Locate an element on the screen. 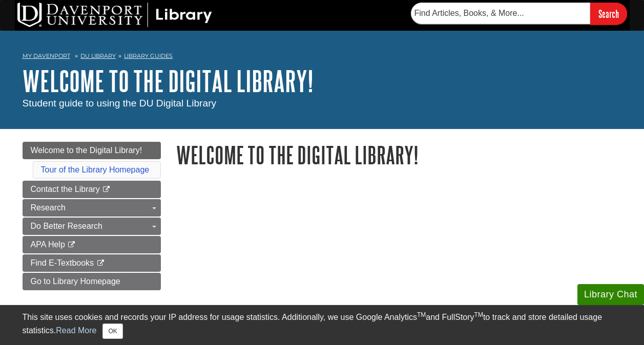 The height and width of the screenshot is (345, 644). div: This site uses cookies and records your IP address for usage statistics. Additionally, we use Goo... is located at coordinates (323, 325).